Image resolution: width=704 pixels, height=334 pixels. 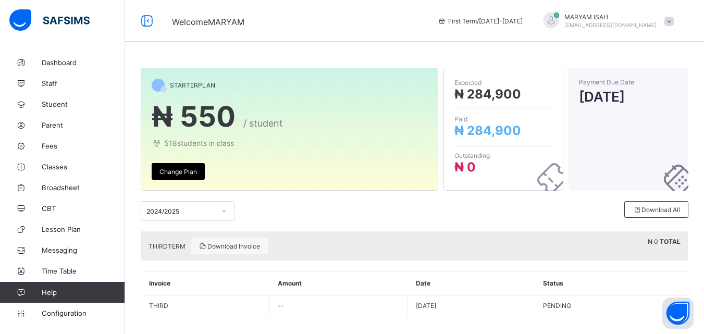 What do you see at coordinates (83, 125) in the screenshot?
I see `span: Parent` at bounding box center [83, 125].